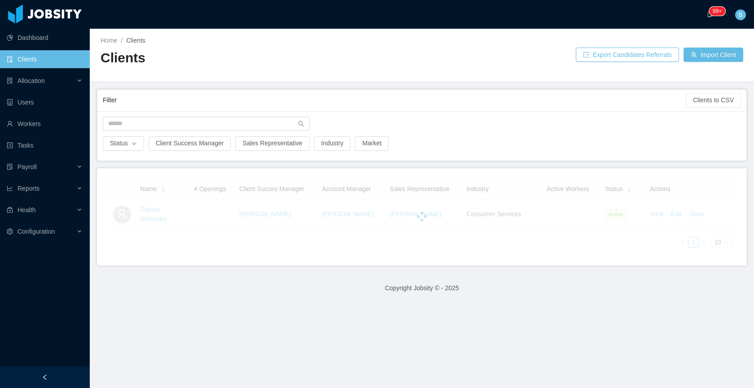 The height and width of the screenshot is (388, 754). What do you see at coordinates (10, 232) in the screenshot?
I see `i: icon: setting` at bounding box center [10, 232].